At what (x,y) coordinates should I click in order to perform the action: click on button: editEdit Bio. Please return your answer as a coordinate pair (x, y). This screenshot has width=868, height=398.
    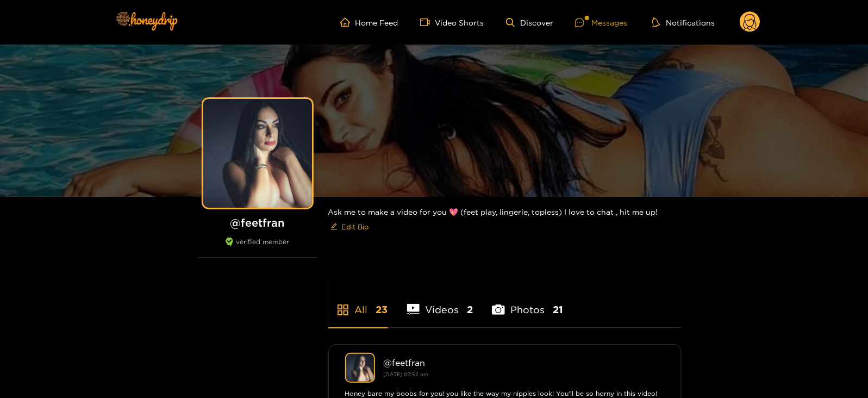
    Looking at the image, I should click on (350, 226).